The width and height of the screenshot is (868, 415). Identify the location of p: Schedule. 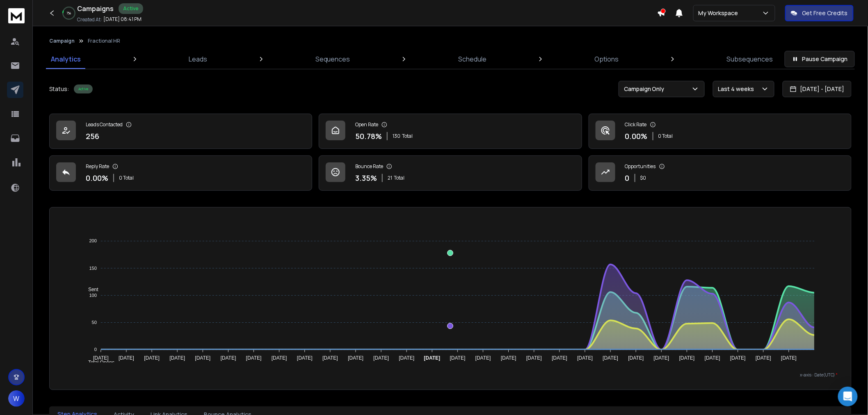
(472, 59).